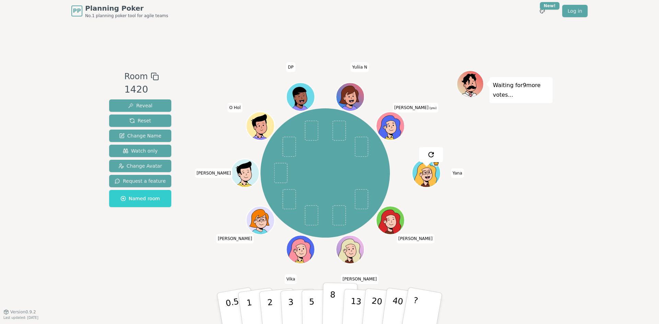  I want to click on button: Request a feature, so click(140, 181).